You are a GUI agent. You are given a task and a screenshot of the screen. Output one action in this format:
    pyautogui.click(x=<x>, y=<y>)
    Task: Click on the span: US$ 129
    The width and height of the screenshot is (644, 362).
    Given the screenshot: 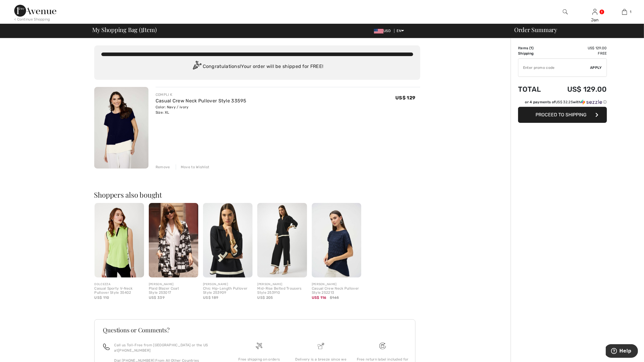 What is the action you would take?
    pyautogui.click(x=405, y=98)
    